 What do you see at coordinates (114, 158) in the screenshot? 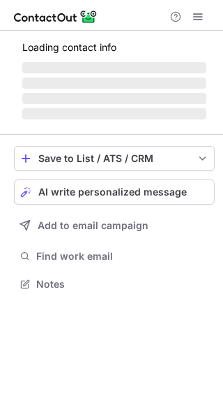
I see `div: Save to List / ATS / CRM` at bounding box center [114, 158].